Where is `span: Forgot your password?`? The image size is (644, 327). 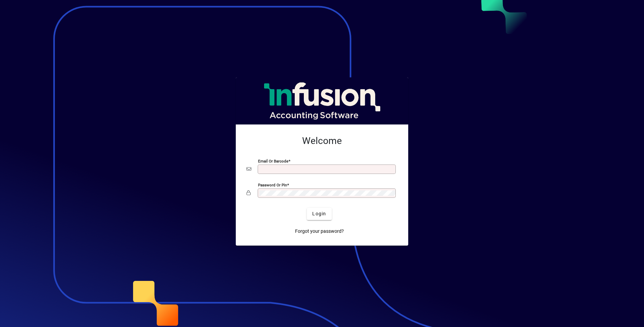 span: Forgot your password? is located at coordinates (319, 231).